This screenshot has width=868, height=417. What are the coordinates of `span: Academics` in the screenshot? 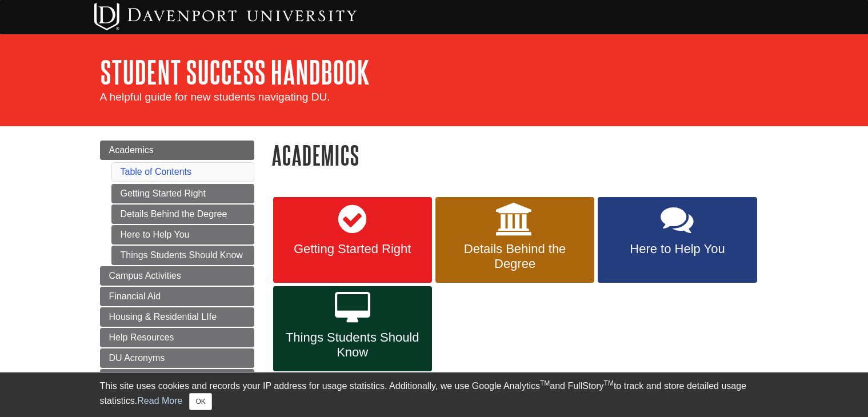 It's located at (131, 150).